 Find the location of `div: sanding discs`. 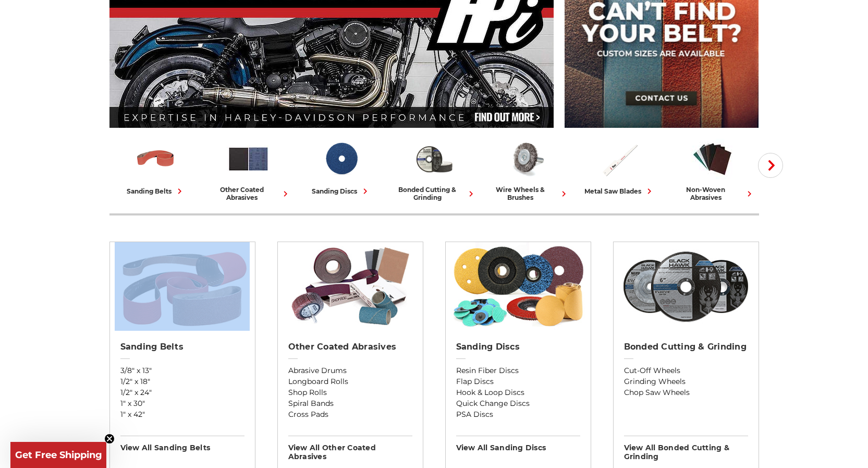

div: sanding discs is located at coordinates (341, 191).